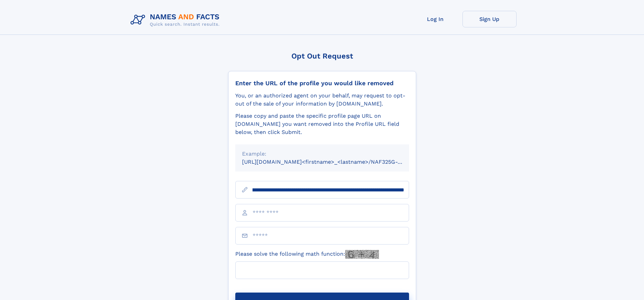 The image size is (644, 300). I want to click on label: Please solve the following math function:, so click(307, 254).